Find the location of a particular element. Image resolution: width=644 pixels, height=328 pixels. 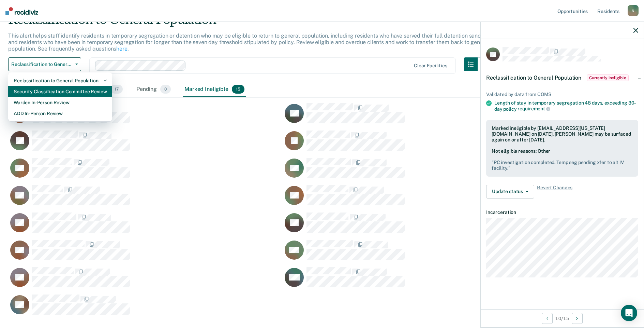

div: CaseloadOpportunityCell-0851087 is located at coordinates (420, 253).